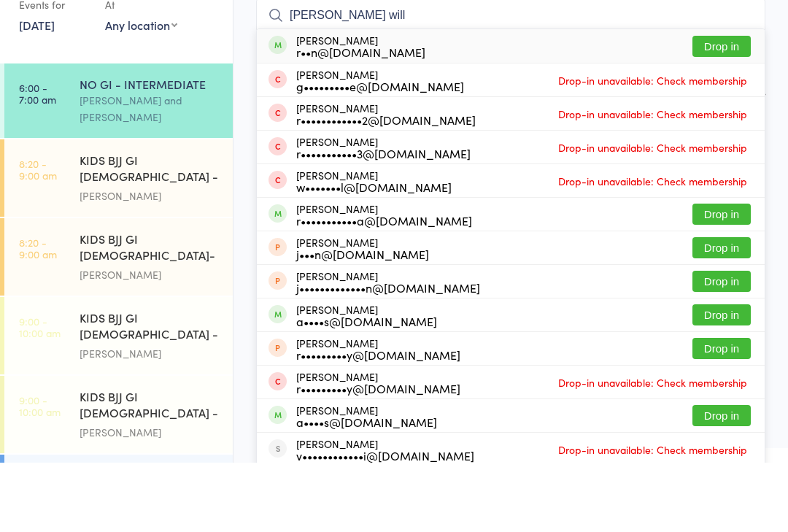 This screenshot has width=788, height=532. Describe the element at coordinates (499, 26) in the screenshot. I see `span: MAT 1` at that location.